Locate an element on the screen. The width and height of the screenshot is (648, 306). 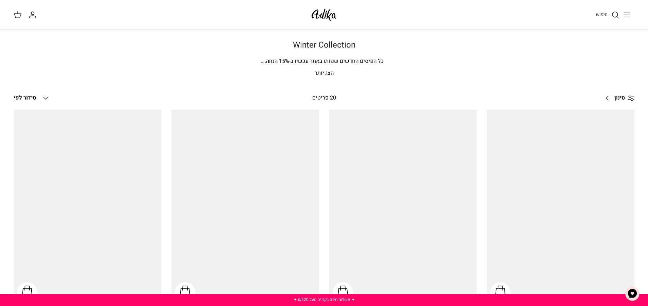
div: 20 פריטים is located at coordinates (324, 98).